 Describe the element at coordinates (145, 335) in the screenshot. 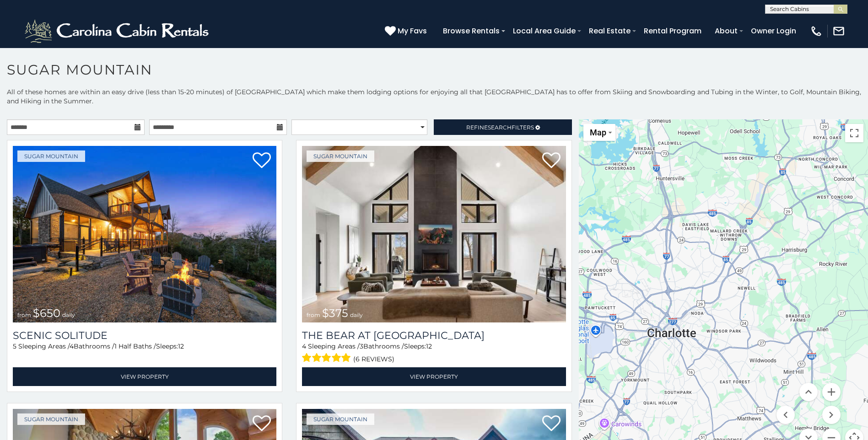

I see `a: Scenic Solitude` at that location.